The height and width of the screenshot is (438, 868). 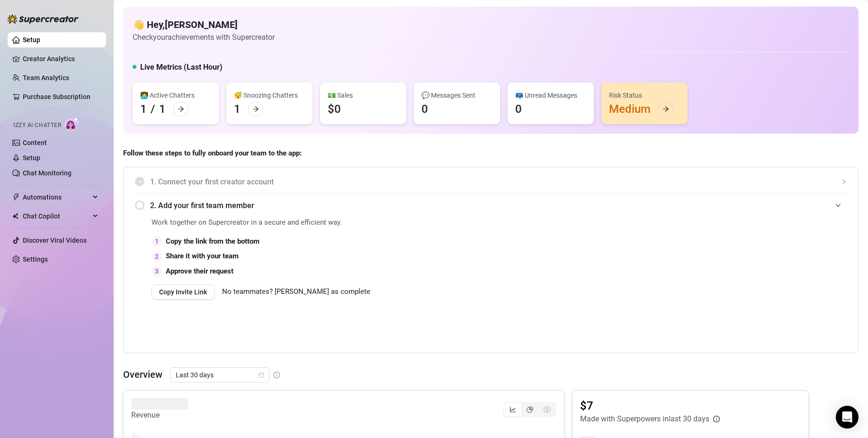 I want to click on article: $7, so click(x=650, y=406).